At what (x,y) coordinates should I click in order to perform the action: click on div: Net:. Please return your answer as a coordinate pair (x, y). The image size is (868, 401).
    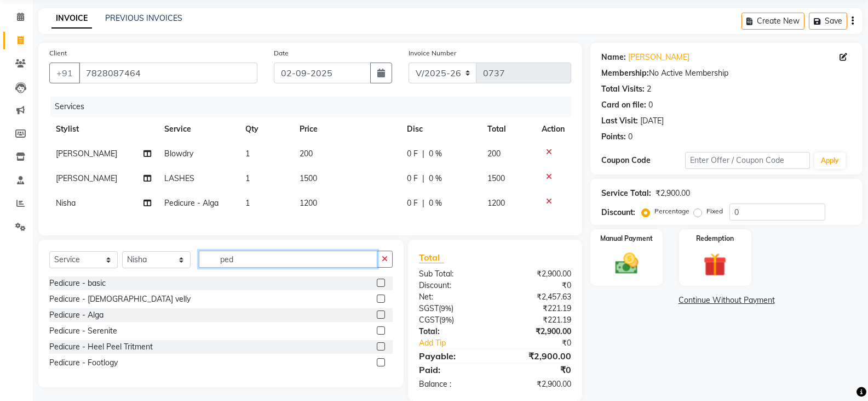
    Looking at the image, I should click on (453, 296).